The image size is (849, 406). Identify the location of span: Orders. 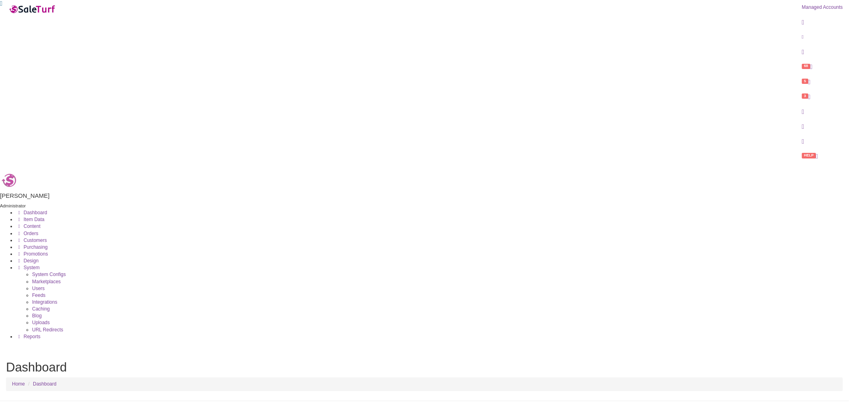
(31, 233).